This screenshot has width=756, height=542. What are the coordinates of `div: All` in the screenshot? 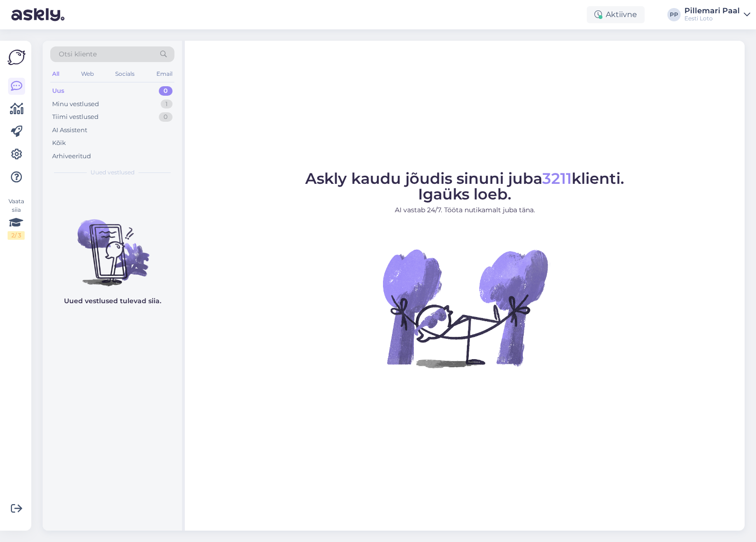 It's located at (56, 74).